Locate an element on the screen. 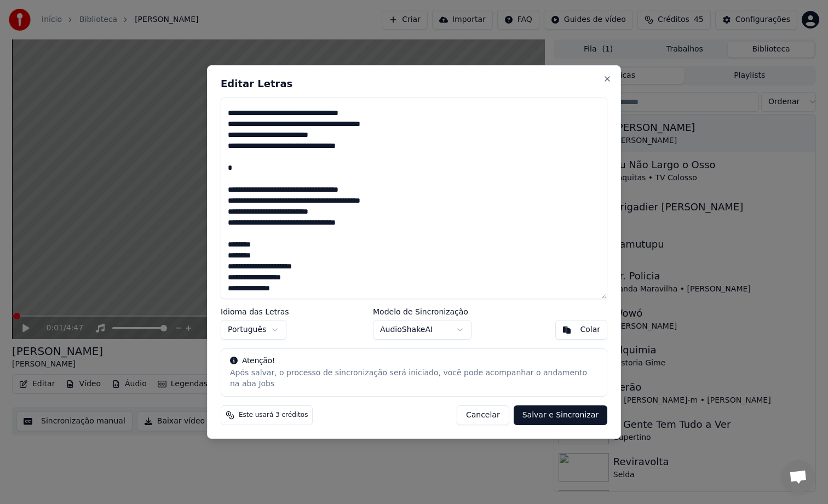  button: Salvar e Sincronizar is located at coordinates (561, 415).